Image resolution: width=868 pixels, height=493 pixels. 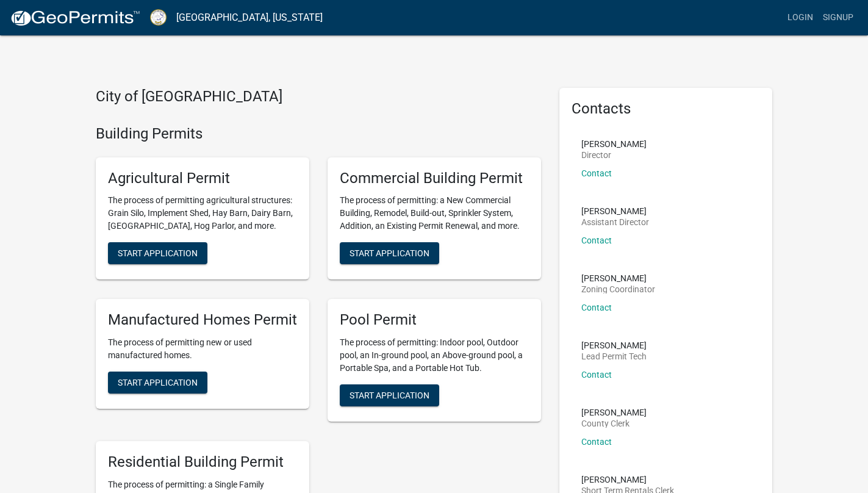 I want to click on h5: Commercial Building Permit, so click(x=434, y=178).